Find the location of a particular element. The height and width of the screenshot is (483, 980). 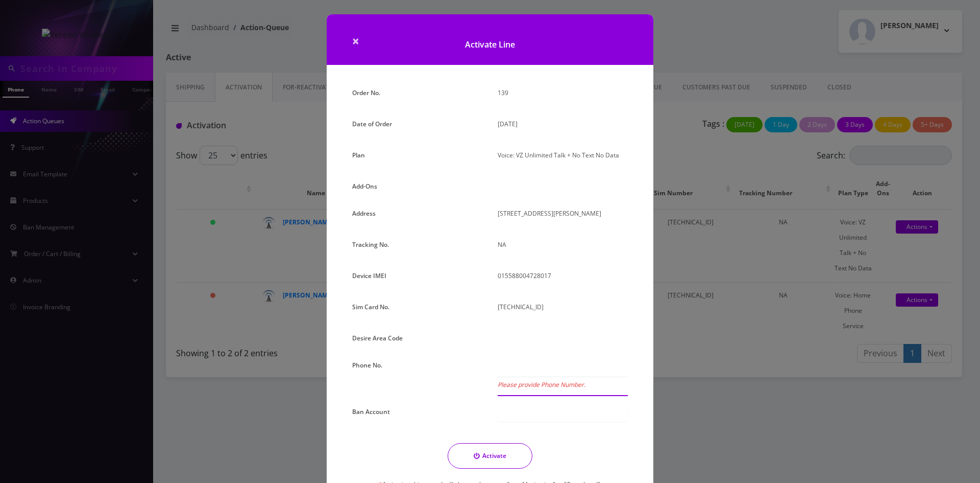

label: Ban Account is located at coordinates (371, 411).